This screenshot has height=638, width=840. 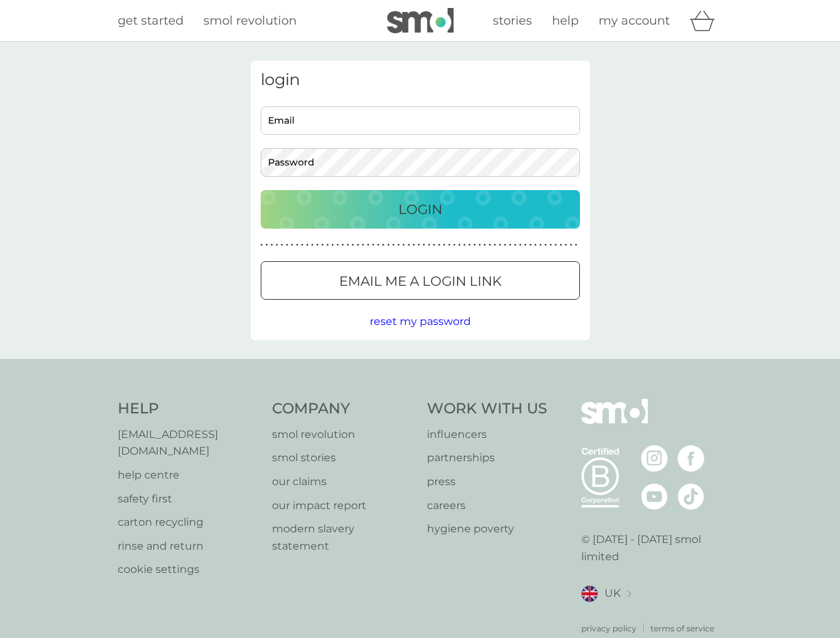 What do you see at coordinates (487, 435) in the screenshot?
I see `p: influencers` at bounding box center [487, 435].